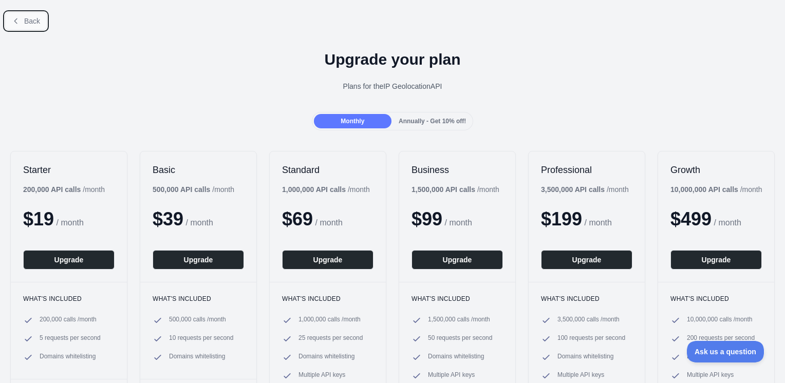  I want to click on span: $ 99, so click(427, 219).